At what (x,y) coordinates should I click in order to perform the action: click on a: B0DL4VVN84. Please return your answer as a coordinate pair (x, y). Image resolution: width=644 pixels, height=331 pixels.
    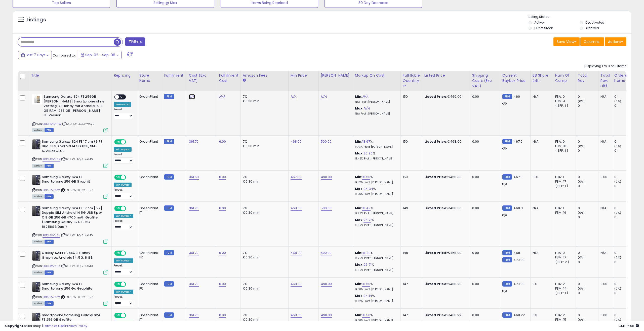
    Looking at the image, I should click on (51, 266).